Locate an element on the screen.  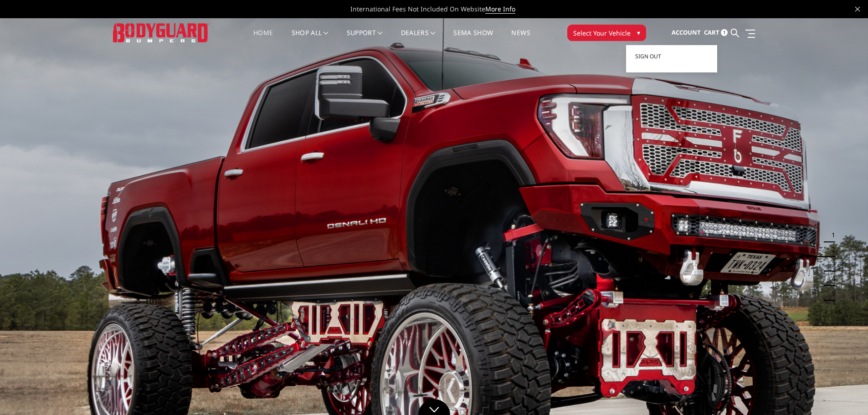
button: 5 of 5 is located at coordinates (831, 294).